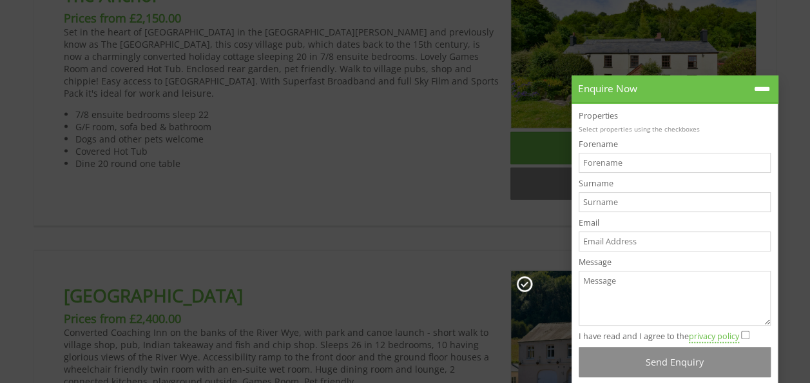 The height and width of the screenshot is (383, 810). Describe the element at coordinates (288, 163) in the screenshot. I see `li: Dine 20 round one table` at that location.